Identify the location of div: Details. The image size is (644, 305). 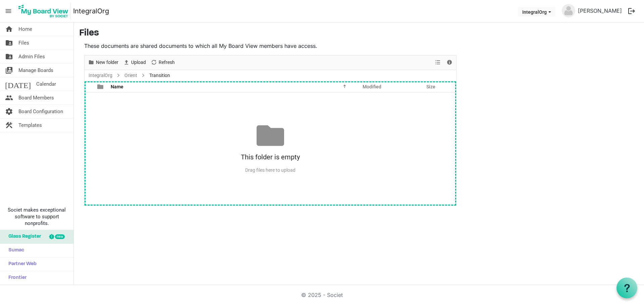
(450, 63).